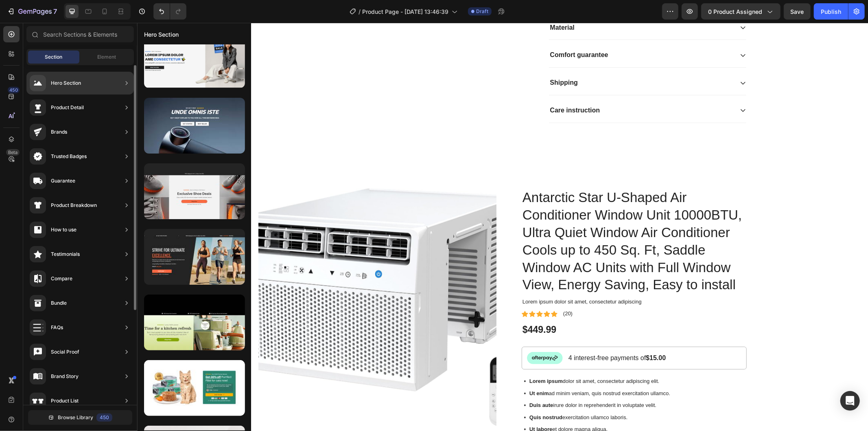  What do you see at coordinates (463, 395) in the screenshot?
I see `p: exercitation ullamco laboris.` at bounding box center [463, 395].